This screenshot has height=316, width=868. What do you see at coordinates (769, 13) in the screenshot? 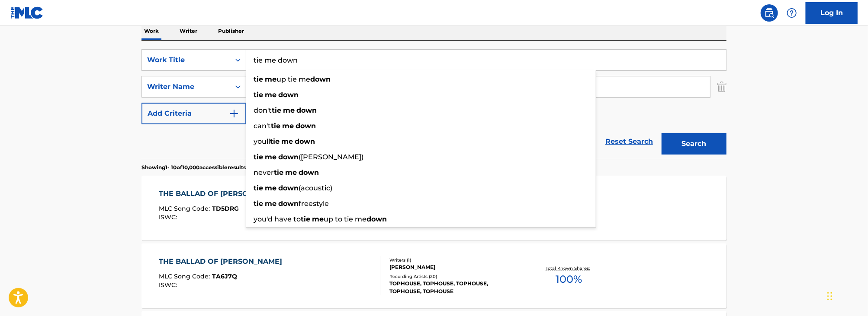
I see `img: search` at bounding box center [769, 13].